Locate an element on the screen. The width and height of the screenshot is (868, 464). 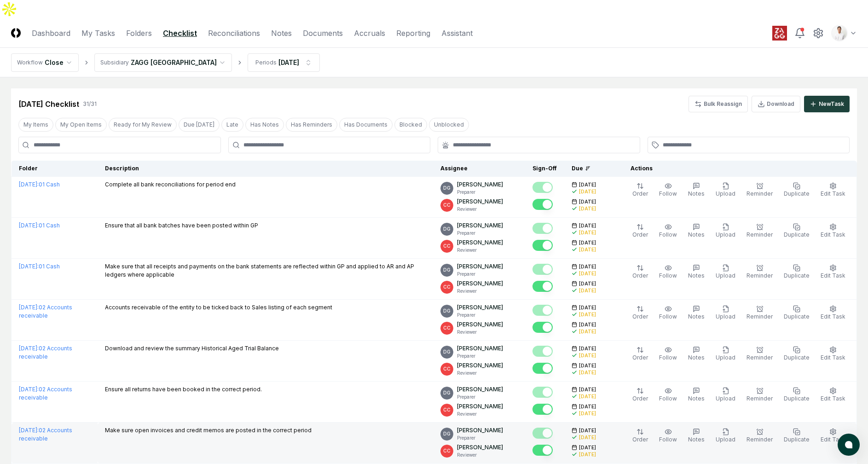
p: Accounts receivable of the entity to be ticked back to Sales listing of each segment is located at coordinates (218, 308).